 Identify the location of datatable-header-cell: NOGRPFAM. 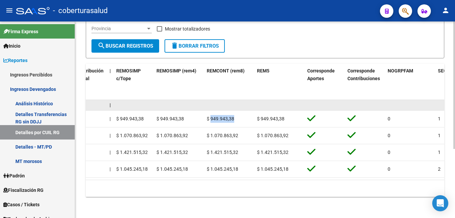
(410, 82).